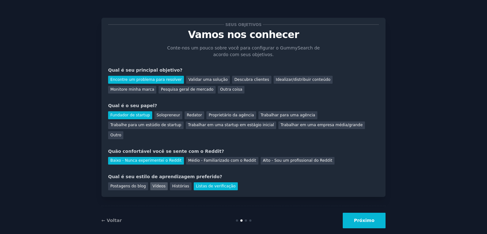  Describe the element at coordinates (166, 151) in the screenshot. I see `font: Quão confortável você se sente com o Reddit?` at that location.